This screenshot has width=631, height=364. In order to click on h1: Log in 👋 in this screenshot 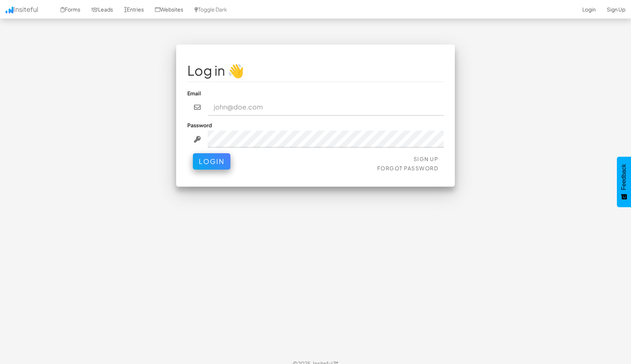, I will do `click(316, 70)`.